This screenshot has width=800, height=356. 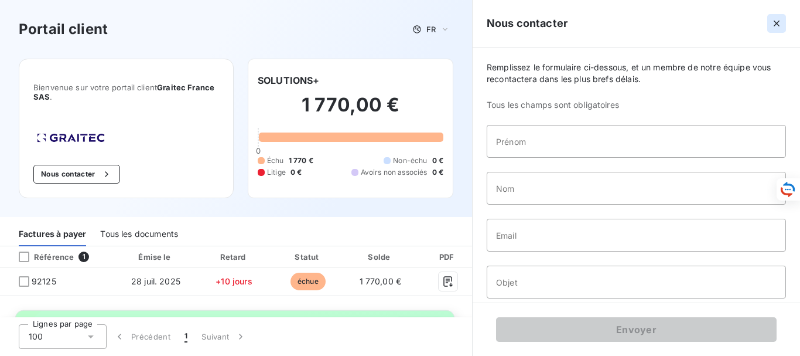 What do you see at coordinates (527, 23) in the screenshot?
I see `h5: Nous contacter` at bounding box center [527, 23].